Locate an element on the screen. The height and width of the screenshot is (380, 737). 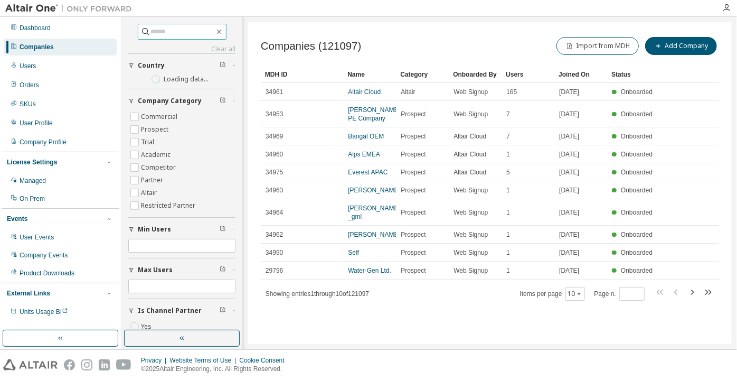
button: Min Users is located at coordinates (182, 229).